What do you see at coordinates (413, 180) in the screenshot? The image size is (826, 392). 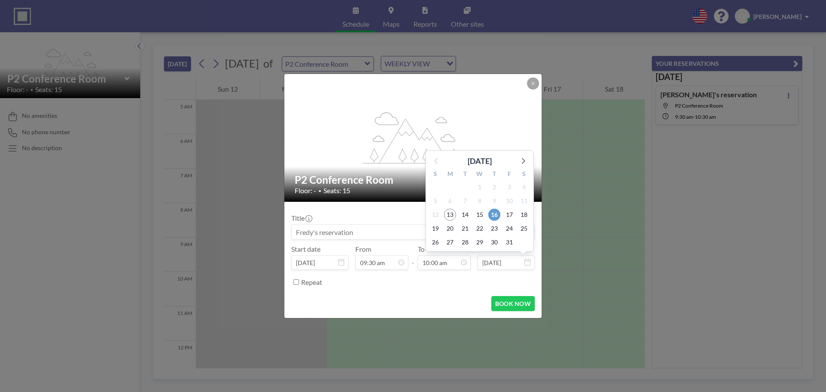 I see `h2: P2 Conference Room` at bounding box center [413, 180].